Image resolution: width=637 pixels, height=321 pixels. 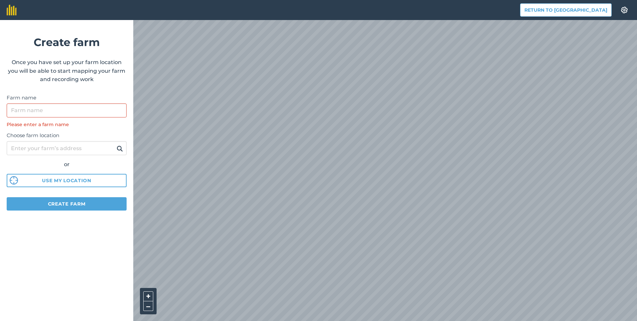 What do you see at coordinates (67, 71) in the screenshot?
I see `p: Once you have set up your farm location you will be able to start mapping your farm and recording...` at bounding box center [67, 71].